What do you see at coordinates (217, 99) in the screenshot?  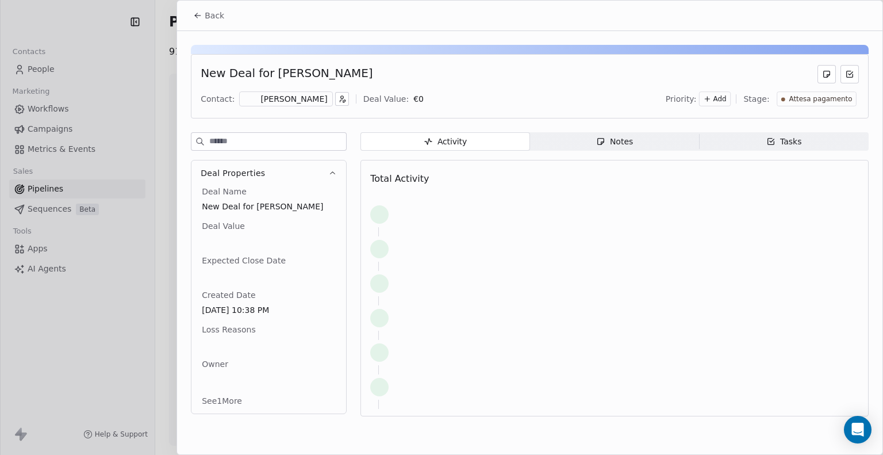 I see `div: Contact:` at bounding box center [217, 99].